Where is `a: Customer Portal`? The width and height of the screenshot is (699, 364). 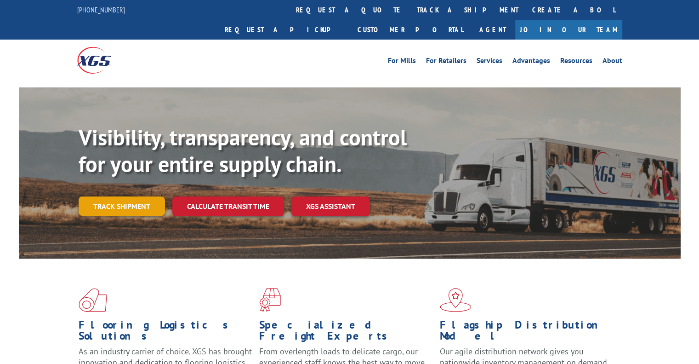
a: Customer Portal is located at coordinates (410, 29).